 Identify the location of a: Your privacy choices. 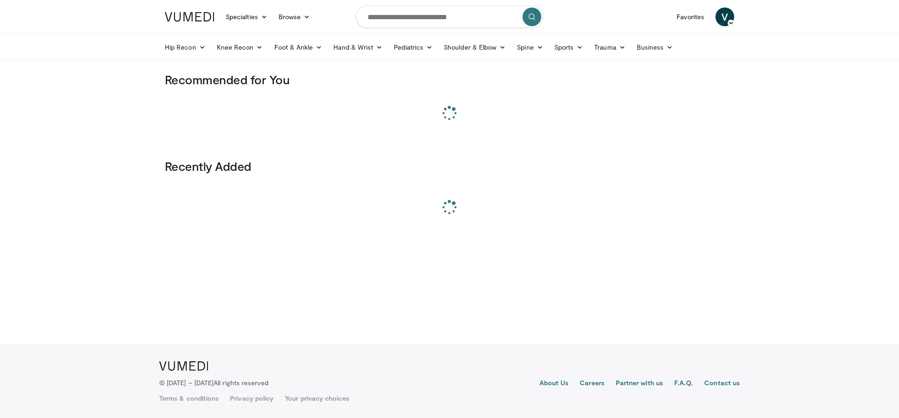
(317, 398).